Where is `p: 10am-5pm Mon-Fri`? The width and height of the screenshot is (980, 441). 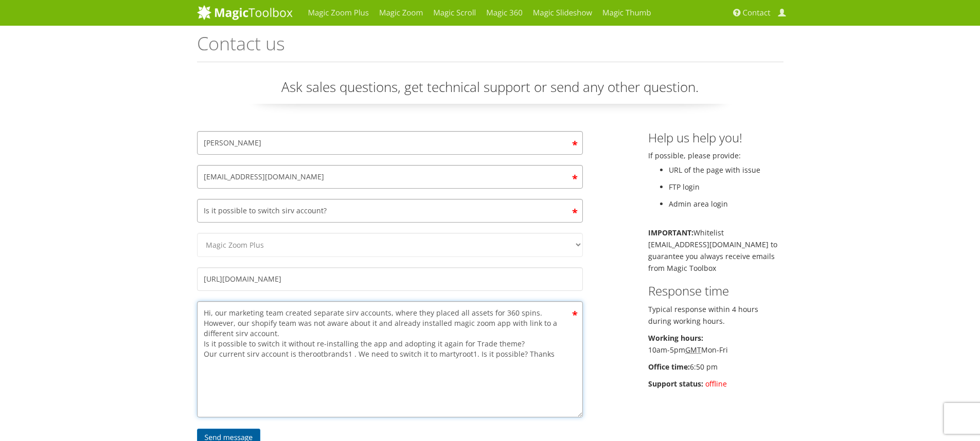 p: 10am-5pm Mon-Fri is located at coordinates (716, 344).